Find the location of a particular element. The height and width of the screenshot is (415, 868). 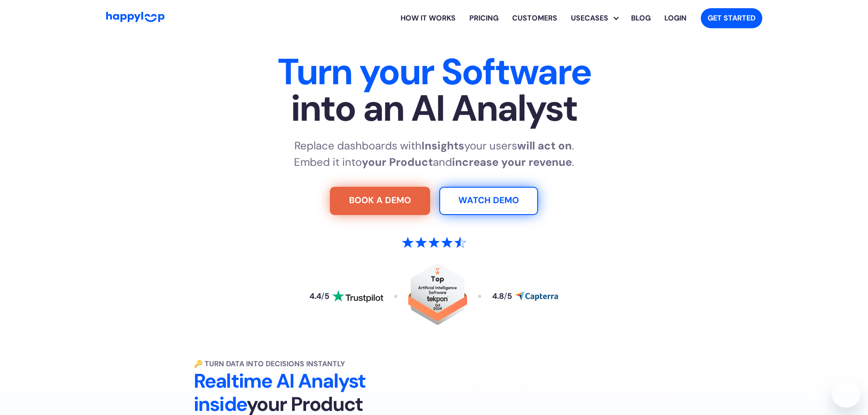

a: Log in to your HappyLoop account is located at coordinates (675, 18).